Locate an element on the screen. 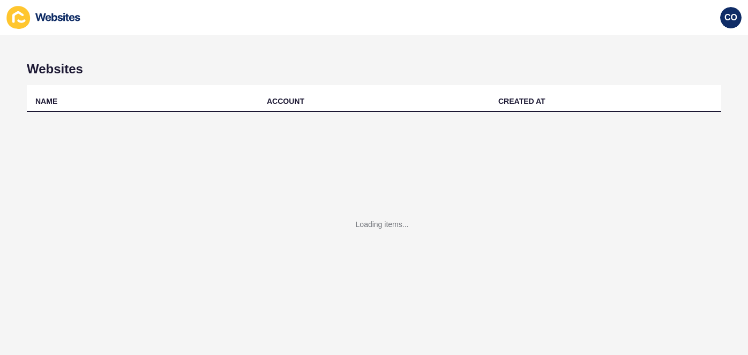 The width and height of the screenshot is (748, 355). div: CREATED AT is located at coordinates (522, 101).